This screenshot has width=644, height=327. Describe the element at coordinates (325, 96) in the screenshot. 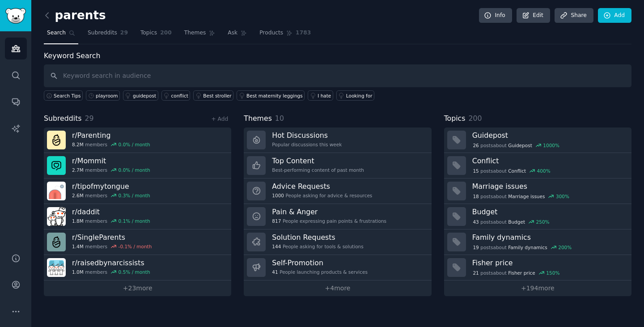

I see `div: I hate` at that location.